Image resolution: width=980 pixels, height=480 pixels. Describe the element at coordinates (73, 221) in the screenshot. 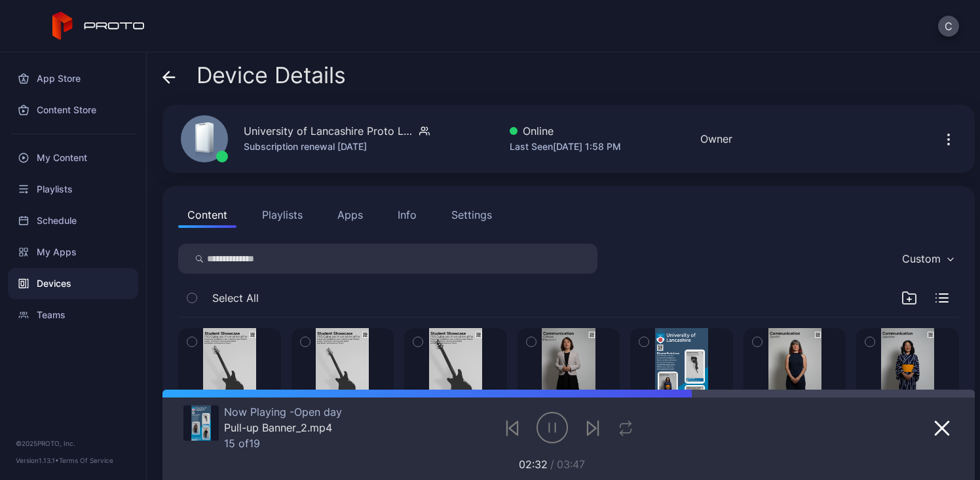

I see `a: Schedule` at that location.